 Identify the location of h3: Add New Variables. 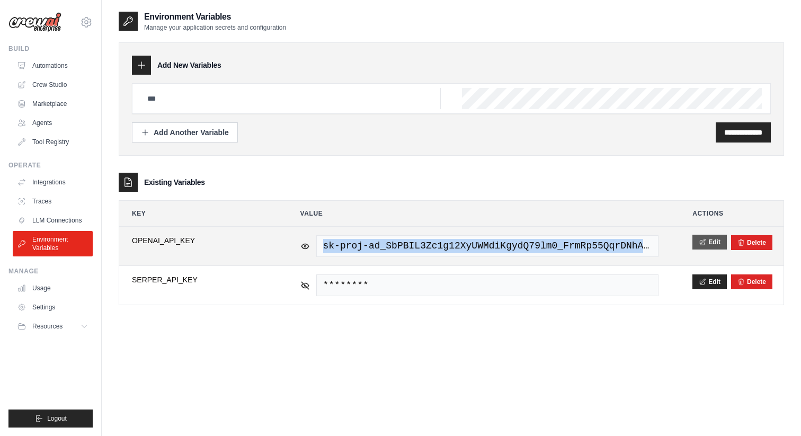
(189, 65).